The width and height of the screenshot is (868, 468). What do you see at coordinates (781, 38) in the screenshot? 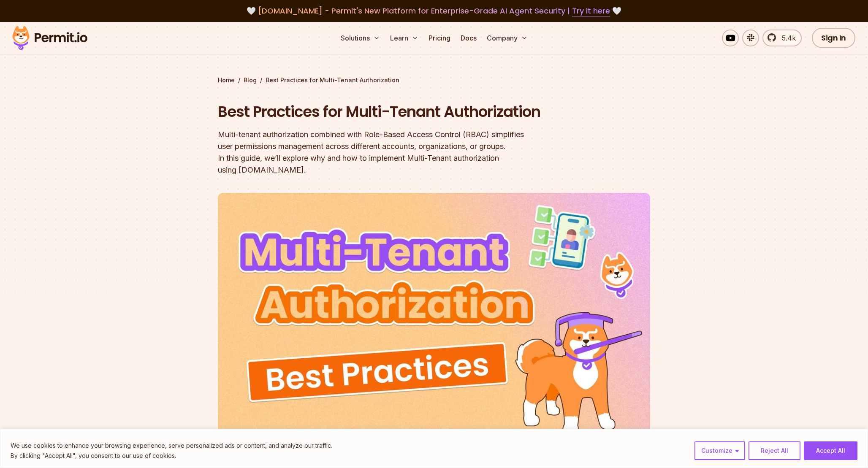
I see `a: 5.4k` at bounding box center [781, 38].